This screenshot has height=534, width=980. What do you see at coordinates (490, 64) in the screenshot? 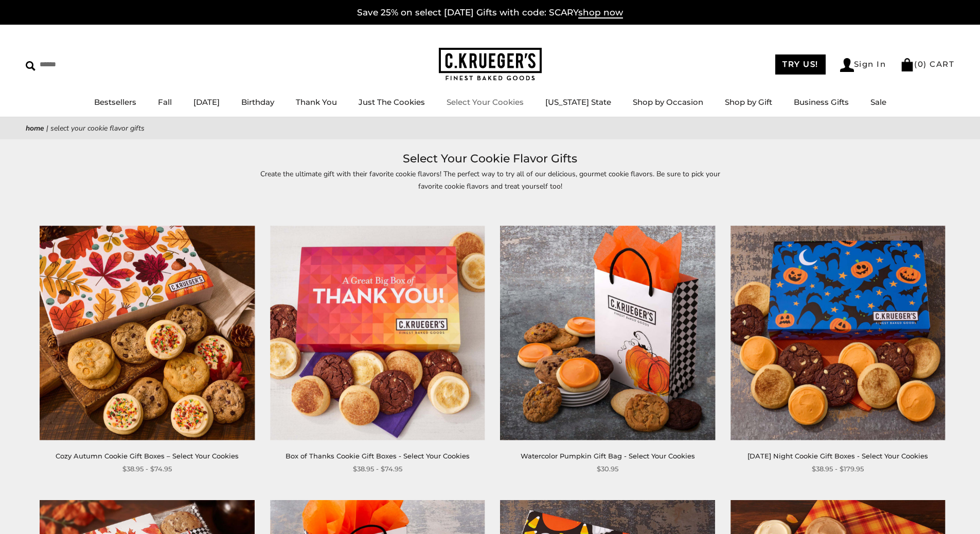
I see `img: C.KRUEGER'S` at bounding box center [490, 64].